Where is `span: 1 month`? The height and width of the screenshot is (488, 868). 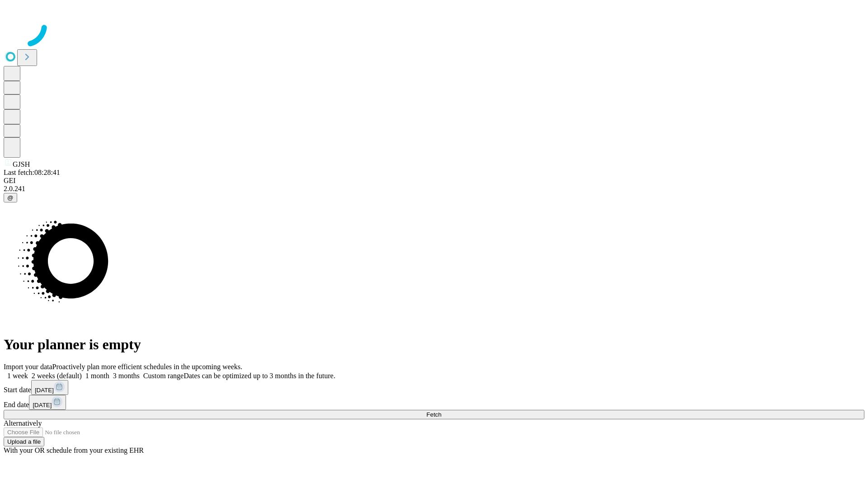 span: 1 month is located at coordinates (97, 375).